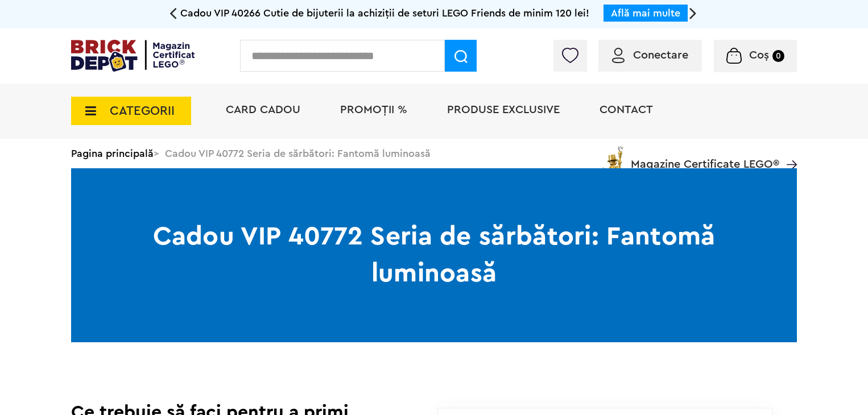 The image size is (868, 415). What do you see at coordinates (373, 110) in the screenshot?
I see `a: PROMOȚII %` at bounding box center [373, 110].